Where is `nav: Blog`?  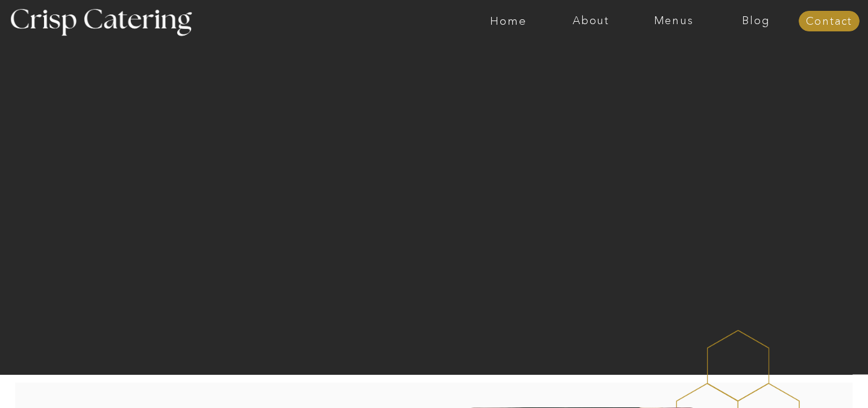 nav: Blog is located at coordinates (756, 21).